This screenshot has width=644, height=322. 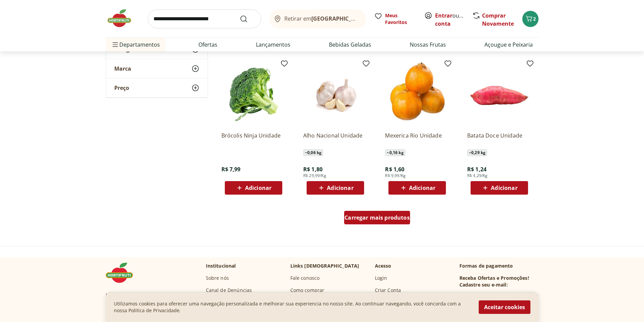 I want to click on p: Mexerica Rio Unidade, so click(x=417, y=139).